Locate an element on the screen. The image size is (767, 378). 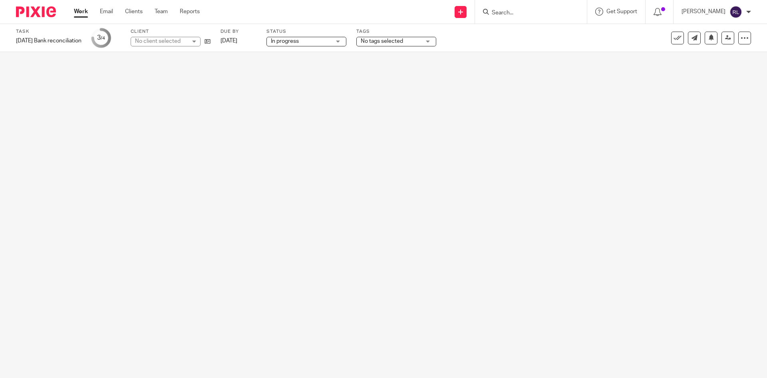
input: Search is located at coordinates (527, 13).